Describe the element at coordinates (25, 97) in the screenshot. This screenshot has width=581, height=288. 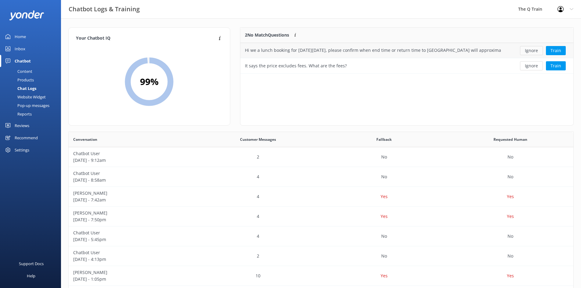
I see `div: Website Widget` at that location.